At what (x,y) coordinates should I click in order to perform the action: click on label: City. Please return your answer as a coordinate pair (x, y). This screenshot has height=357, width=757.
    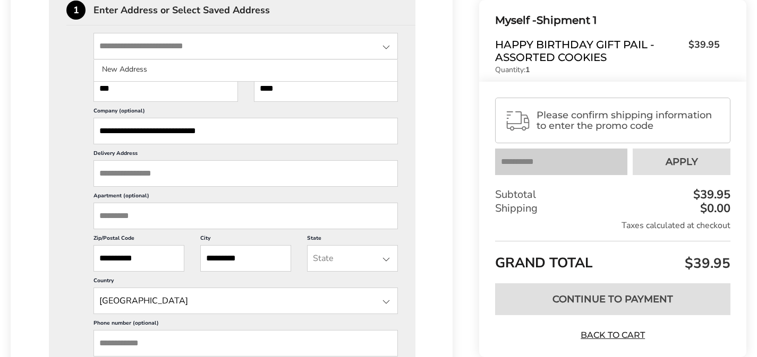
    Looking at the image, I should click on (245, 240).